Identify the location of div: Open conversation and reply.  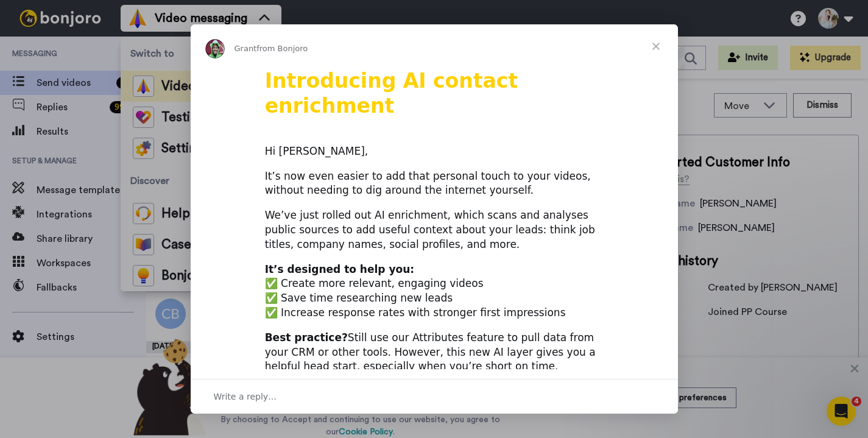
(434, 396).